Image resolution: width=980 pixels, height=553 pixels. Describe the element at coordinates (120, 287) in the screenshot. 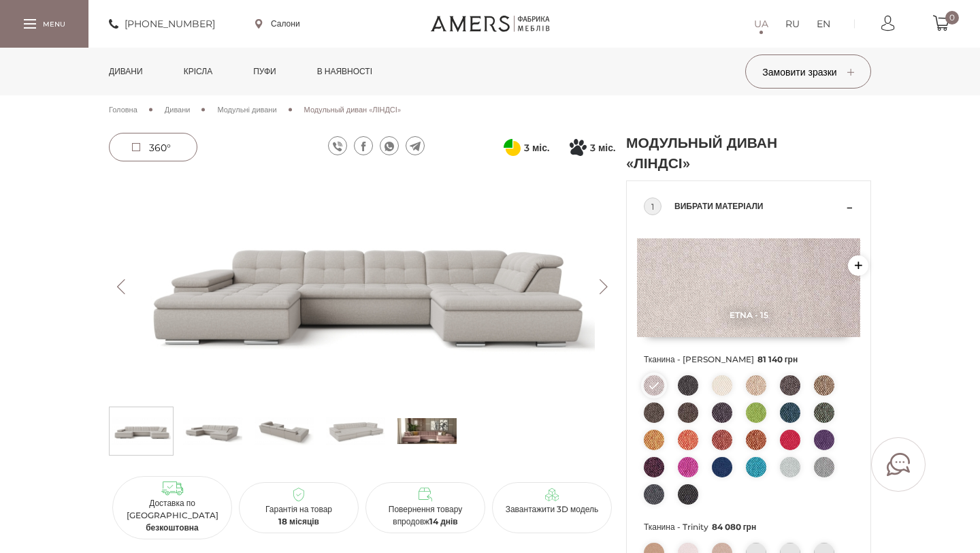

I see `button: Previous` at that location.